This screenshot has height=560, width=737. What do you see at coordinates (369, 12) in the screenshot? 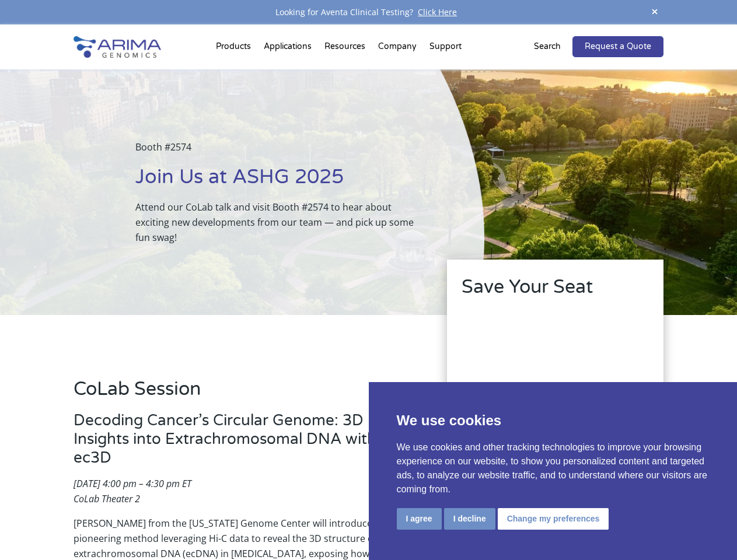
I see `div: Looking for Aventa Clinical Testing?` at bounding box center [369, 12].